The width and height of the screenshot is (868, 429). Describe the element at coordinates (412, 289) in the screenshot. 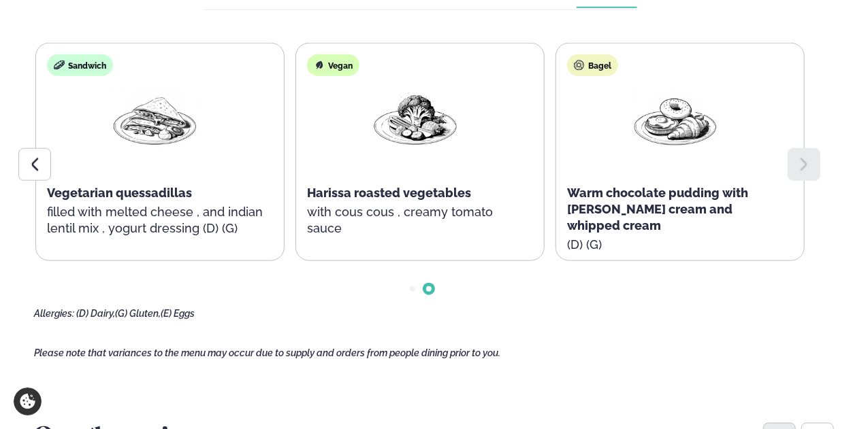

I see `span: Go to slide 1` at that location.